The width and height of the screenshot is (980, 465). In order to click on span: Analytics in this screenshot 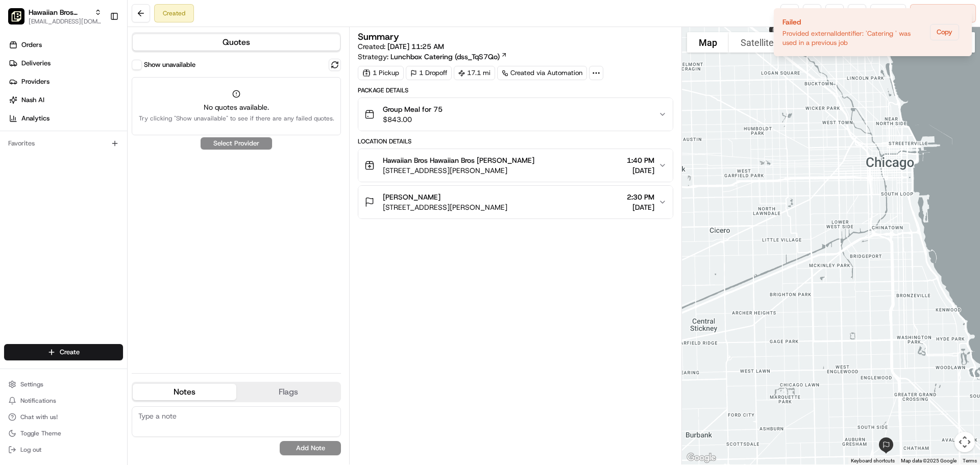, I will do `click(35, 118)`.